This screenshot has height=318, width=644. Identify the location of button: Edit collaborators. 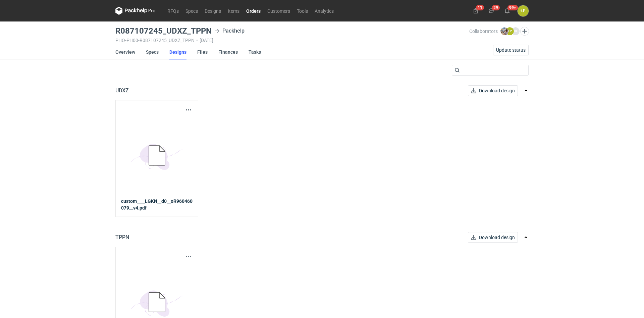
(525, 31).